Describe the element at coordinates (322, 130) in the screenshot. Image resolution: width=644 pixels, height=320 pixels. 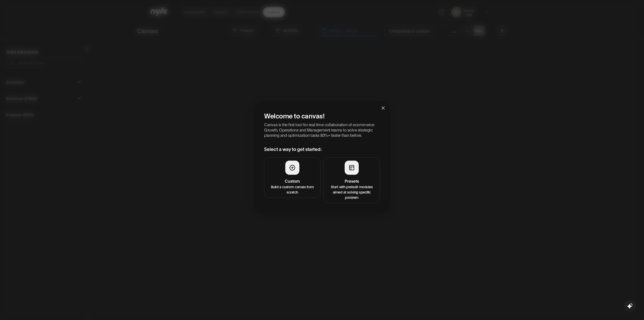
I see `p: Canvas is the first tool for real time collaboration of ecommerce Growth, Operations and Manageme...` at that location.